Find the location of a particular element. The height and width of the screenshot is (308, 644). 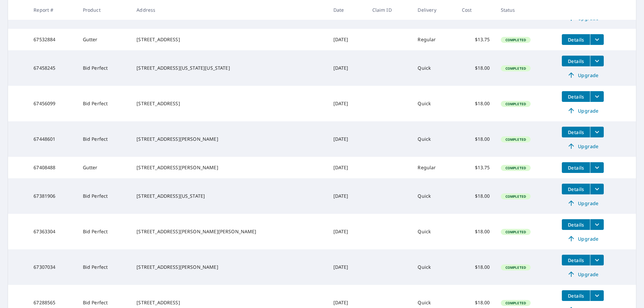

button: detailsBtn-67532884 is located at coordinates (576, 40).